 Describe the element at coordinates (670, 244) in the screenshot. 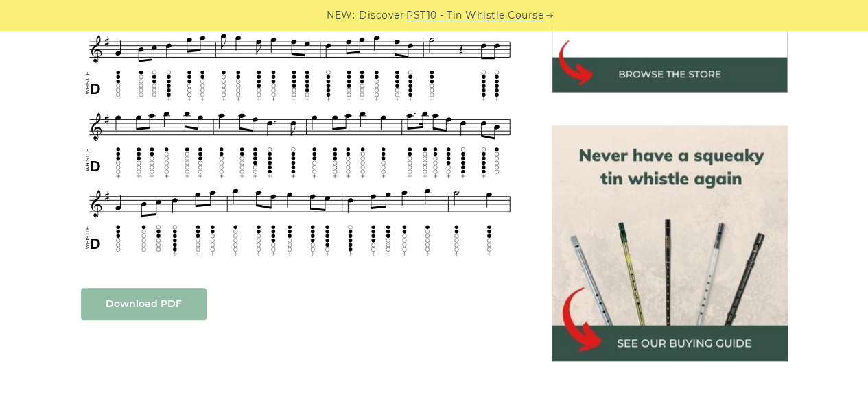

I see `img: tin whistle buying guide` at that location.